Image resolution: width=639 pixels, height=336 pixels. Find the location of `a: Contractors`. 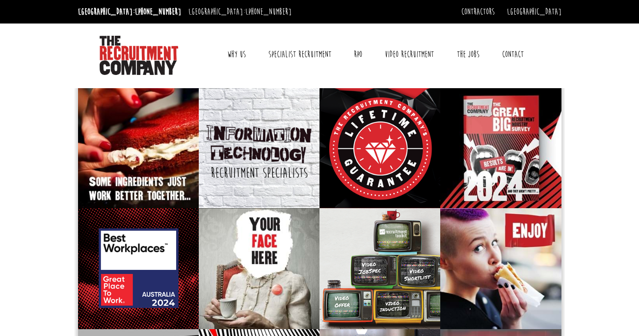

a: Contractors is located at coordinates (478, 12).